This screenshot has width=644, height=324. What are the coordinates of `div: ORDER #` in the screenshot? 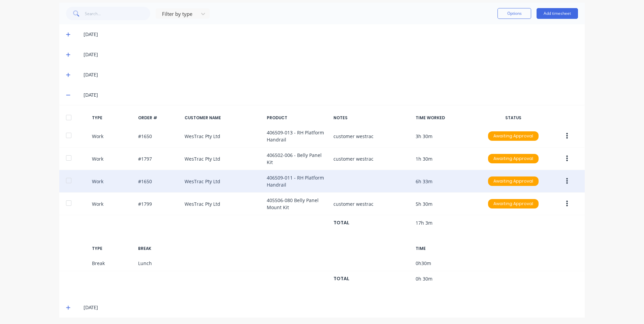 It's located at (159, 118).